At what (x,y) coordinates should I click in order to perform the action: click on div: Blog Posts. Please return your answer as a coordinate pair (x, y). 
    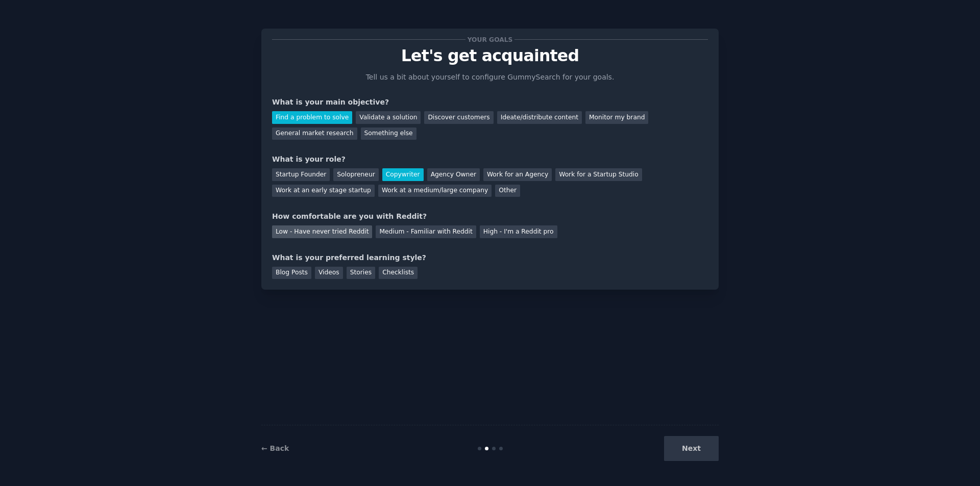
    Looking at the image, I should click on (291, 273).